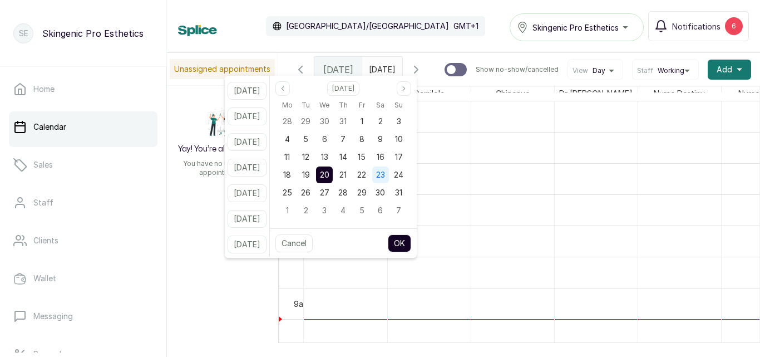  What do you see at coordinates (306, 105) in the screenshot?
I see `span: Tu` at bounding box center [306, 105].